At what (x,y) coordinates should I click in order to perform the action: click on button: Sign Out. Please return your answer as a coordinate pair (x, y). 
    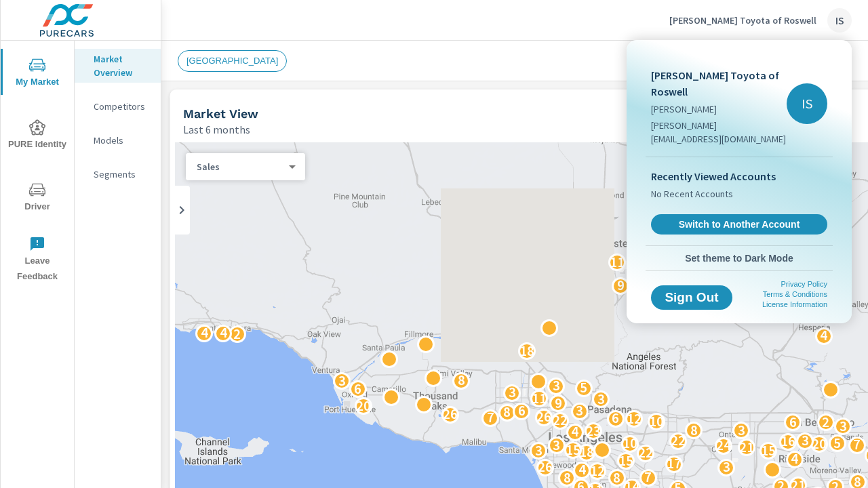
    Looking at the image, I should click on (692, 298).